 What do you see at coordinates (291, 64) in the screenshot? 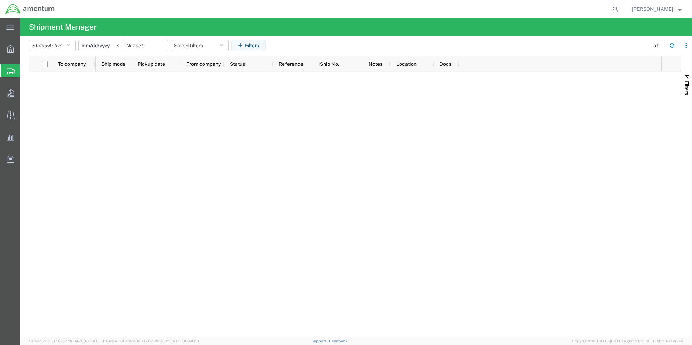
I see `span: Reference` at bounding box center [291, 64].